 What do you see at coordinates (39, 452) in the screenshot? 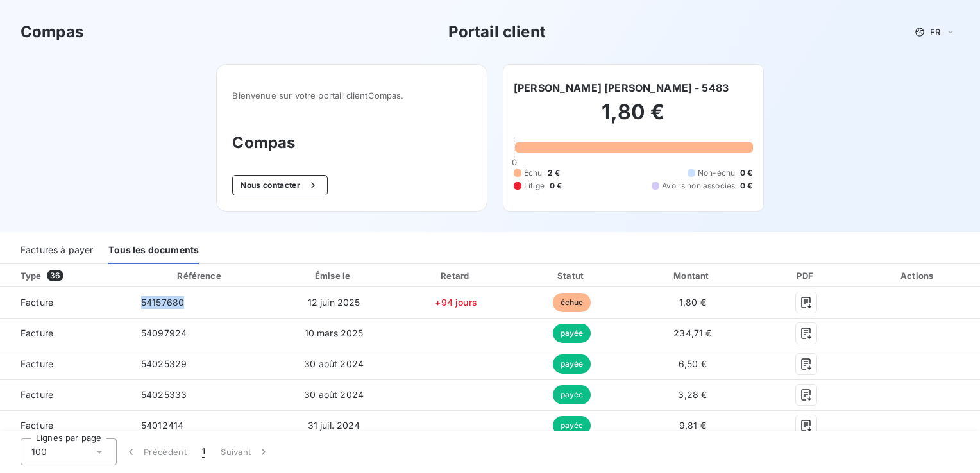
I see `span: 100` at bounding box center [39, 452].